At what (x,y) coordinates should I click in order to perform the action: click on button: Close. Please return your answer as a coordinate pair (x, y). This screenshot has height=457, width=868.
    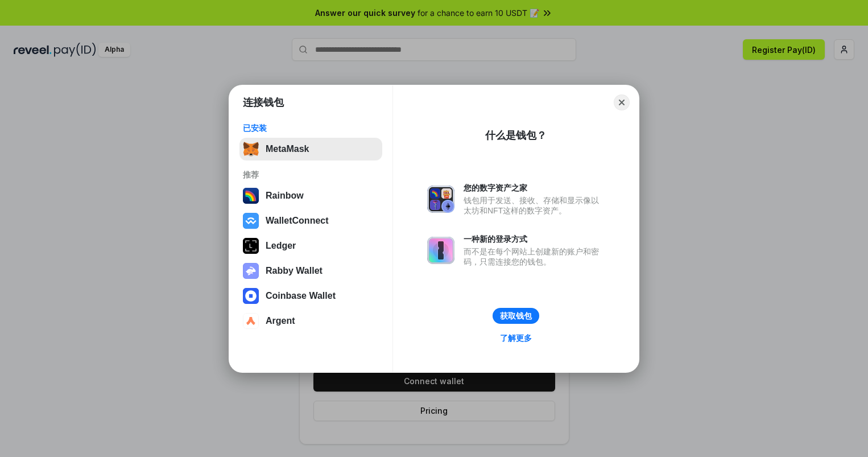
    Looking at the image, I should click on (622, 103).